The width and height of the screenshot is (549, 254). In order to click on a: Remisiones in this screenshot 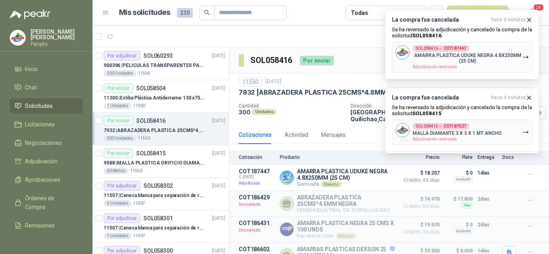, I will do `click(46, 226)`.